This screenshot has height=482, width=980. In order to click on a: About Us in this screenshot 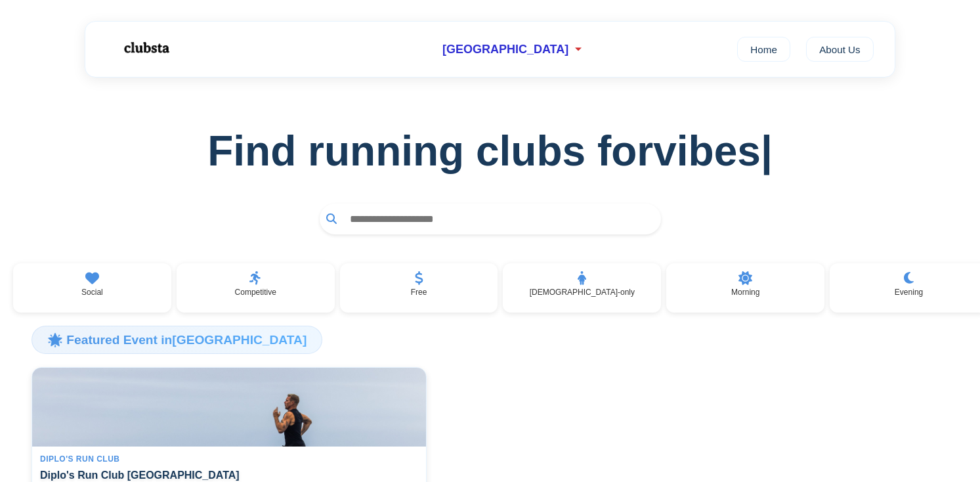, I will do `click(839, 49)`.